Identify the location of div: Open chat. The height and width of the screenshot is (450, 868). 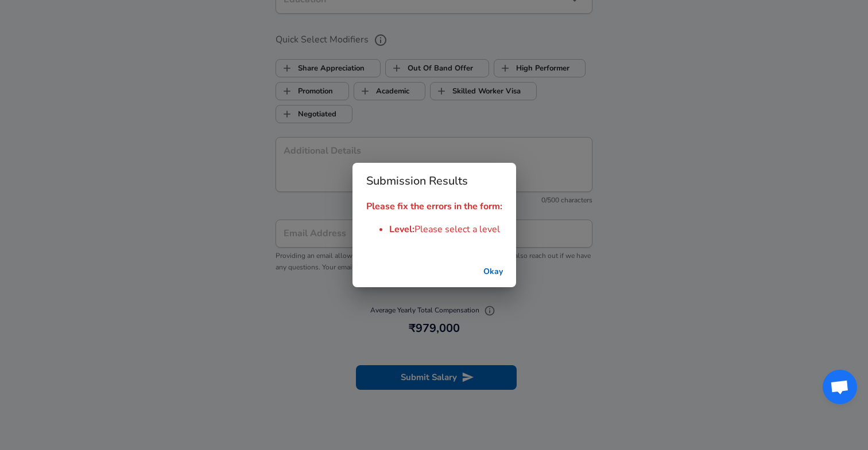
(840, 387).